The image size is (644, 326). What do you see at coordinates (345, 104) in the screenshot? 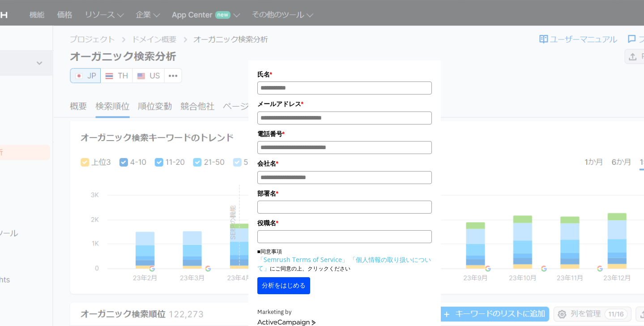
I see `label: メールアドレス` at bounding box center [345, 104].